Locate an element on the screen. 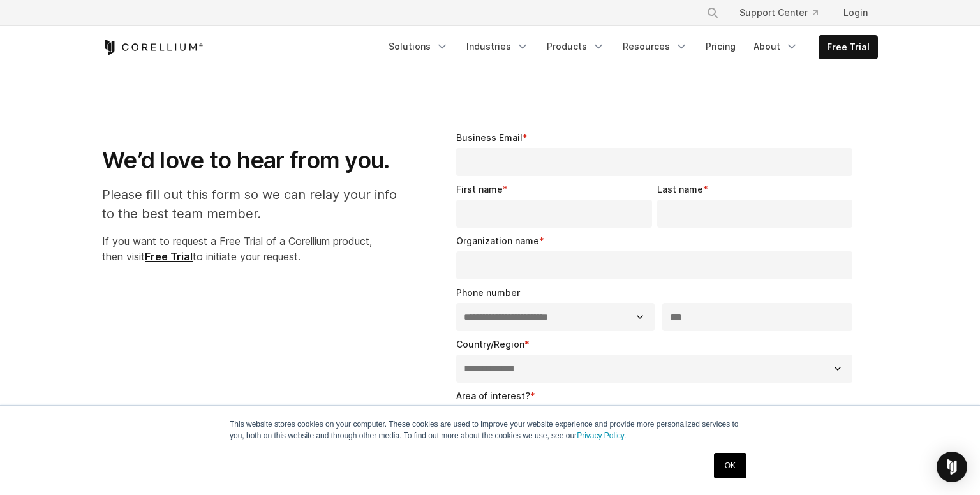  span: First name is located at coordinates (479, 189).